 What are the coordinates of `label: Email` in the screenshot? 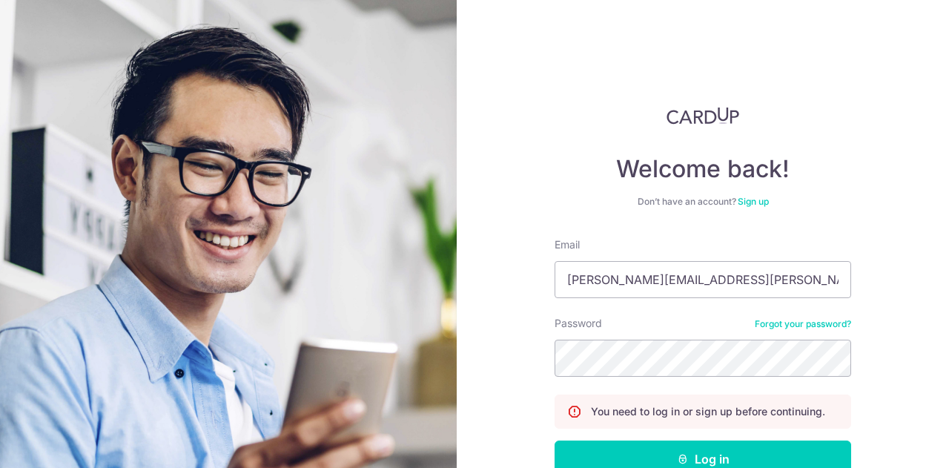 It's located at (567, 245).